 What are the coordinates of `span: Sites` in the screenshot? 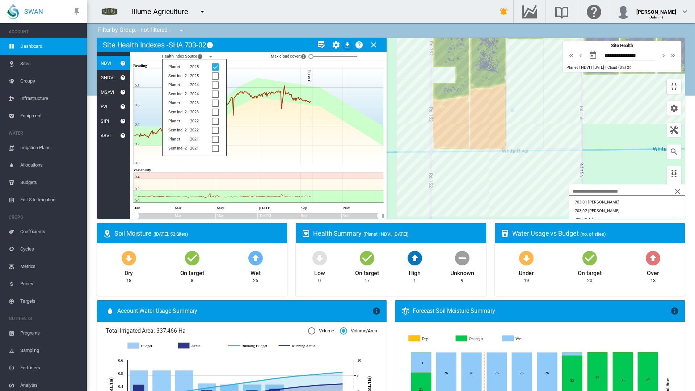 It's located at (51, 64).